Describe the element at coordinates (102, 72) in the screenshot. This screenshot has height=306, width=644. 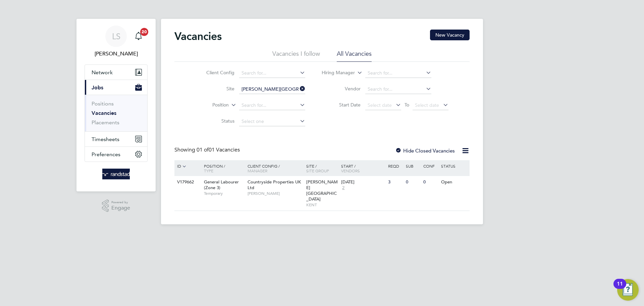
I see `span: Network` at that location.